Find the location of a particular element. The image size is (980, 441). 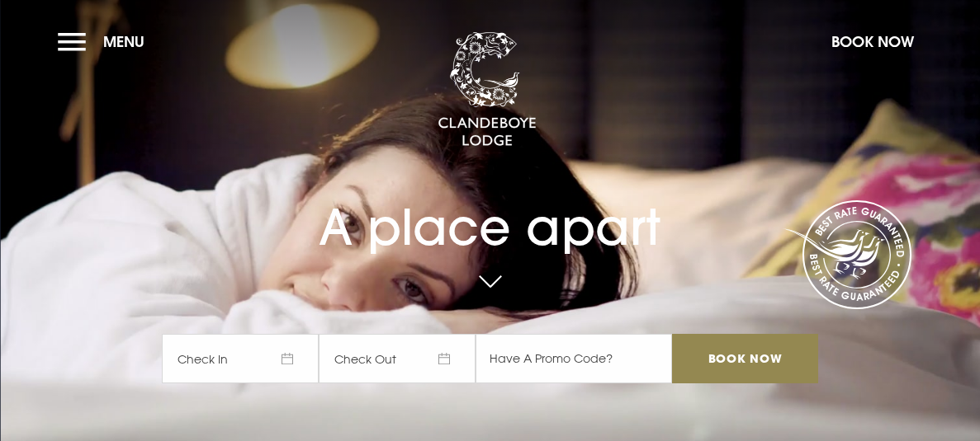

input: Have A Promo Code? is located at coordinates (574, 359).